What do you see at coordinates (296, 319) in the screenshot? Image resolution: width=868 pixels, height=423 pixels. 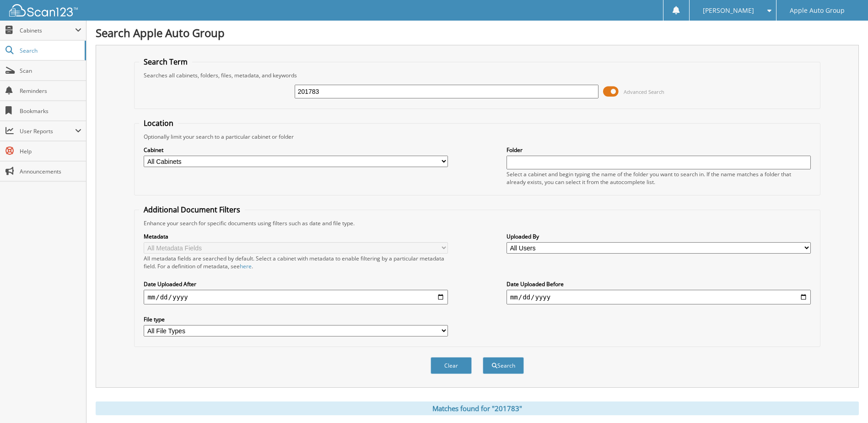 I see `label: File type` at bounding box center [296, 319].